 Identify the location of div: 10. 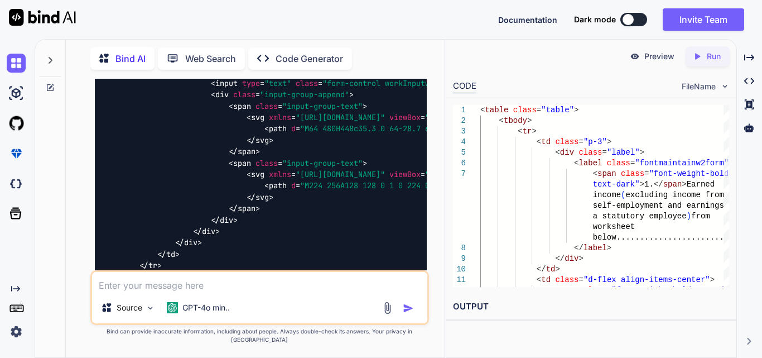
(459, 269).